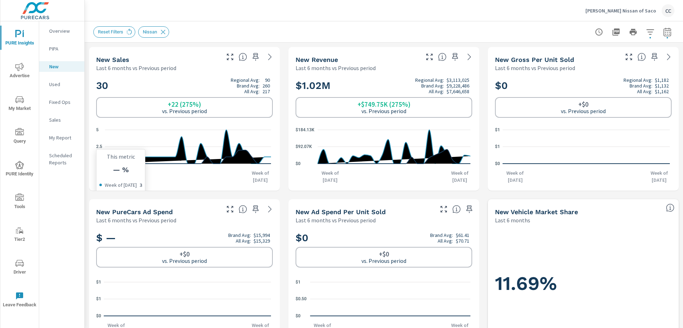 This screenshot has width=683, height=328. What do you see at coordinates (458, 91) in the screenshot?
I see `p: $7,646,658` at bounding box center [458, 91].